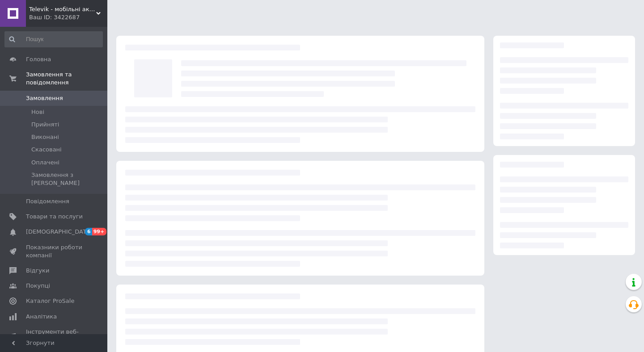 This screenshot has width=644, height=352. I want to click on span: Замовлення та повідомлення, so click(67, 79).